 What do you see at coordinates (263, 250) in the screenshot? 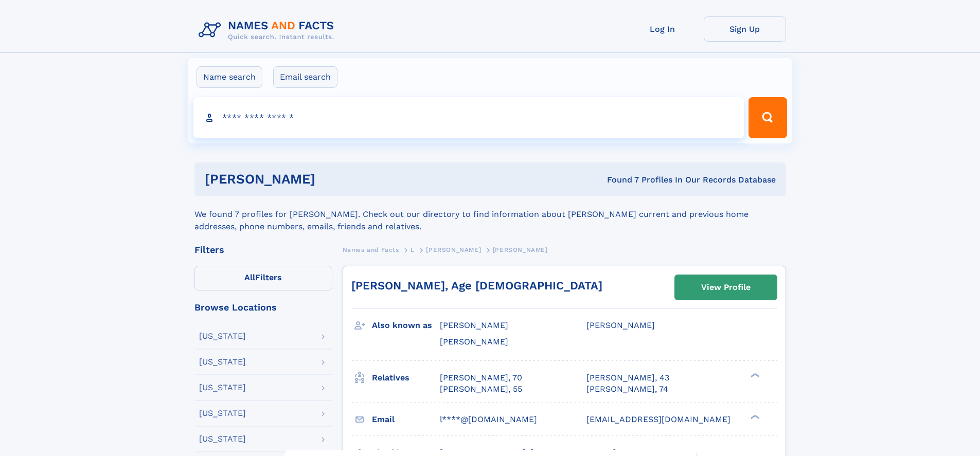
I see `div: Filters` at bounding box center [263, 250].